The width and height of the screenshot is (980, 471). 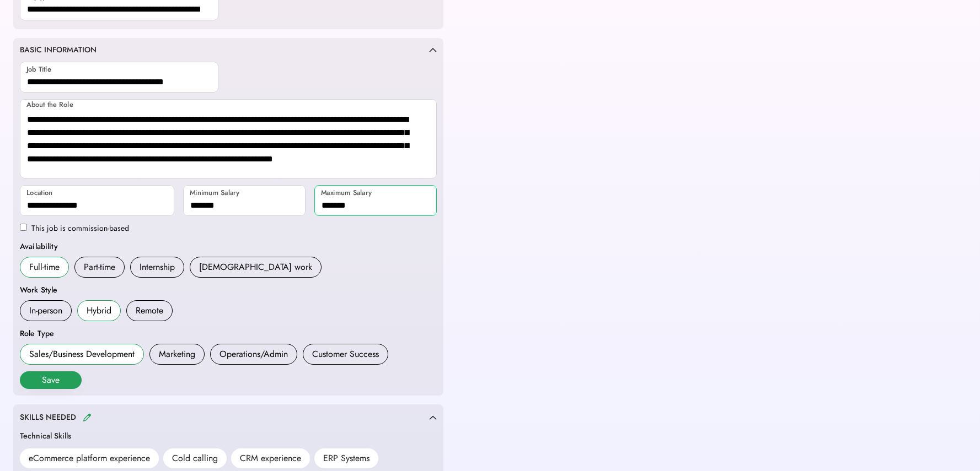 What do you see at coordinates (99, 310) in the screenshot?
I see `div: Hybrid` at bounding box center [99, 310].